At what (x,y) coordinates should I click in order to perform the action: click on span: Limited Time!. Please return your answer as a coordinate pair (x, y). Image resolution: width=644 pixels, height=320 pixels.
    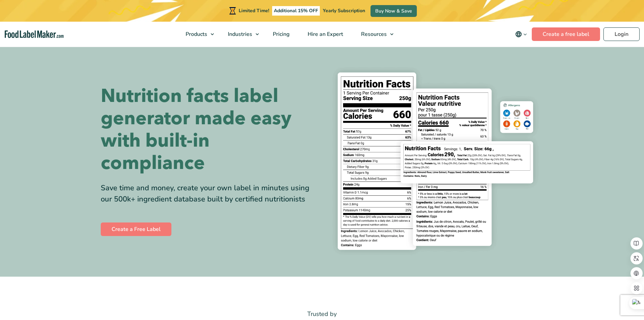
    Looking at the image, I should click on (254, 11).